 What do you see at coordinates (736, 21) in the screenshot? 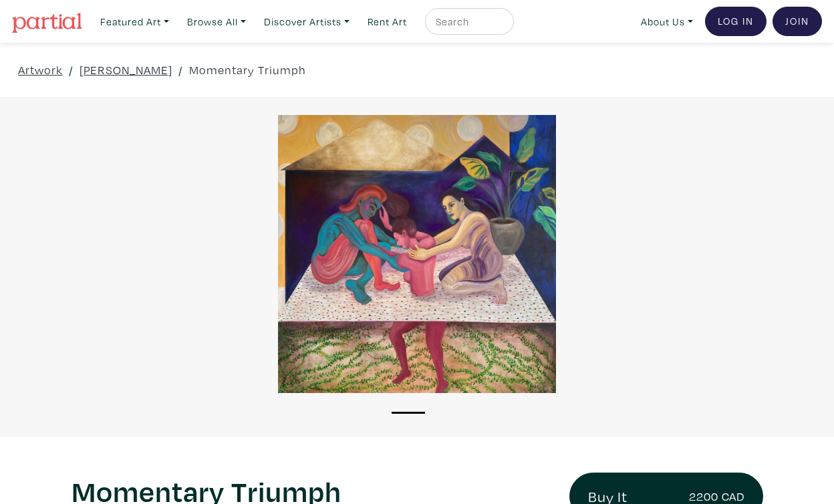
I see `a: Log In` at bounding box center [736, 21].